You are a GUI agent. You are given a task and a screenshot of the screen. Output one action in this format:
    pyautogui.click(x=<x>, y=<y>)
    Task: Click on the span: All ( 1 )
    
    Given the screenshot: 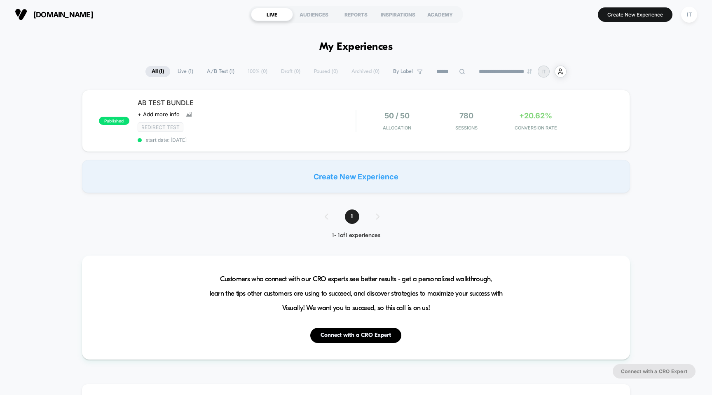 What is the action you would take?
    pyautogui.click(x=158, y=71)
    